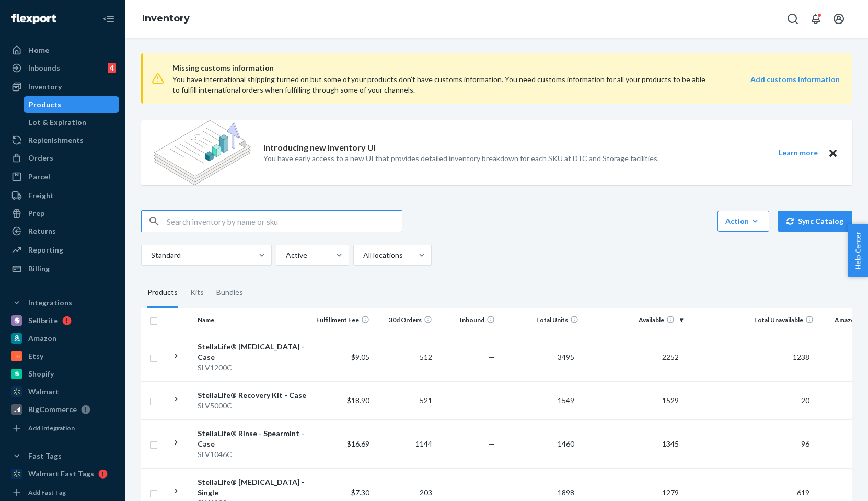  What do you see at coordinates (39, 50) in the screenshot?
I see `div: Home` at bounding box center [39, 50].